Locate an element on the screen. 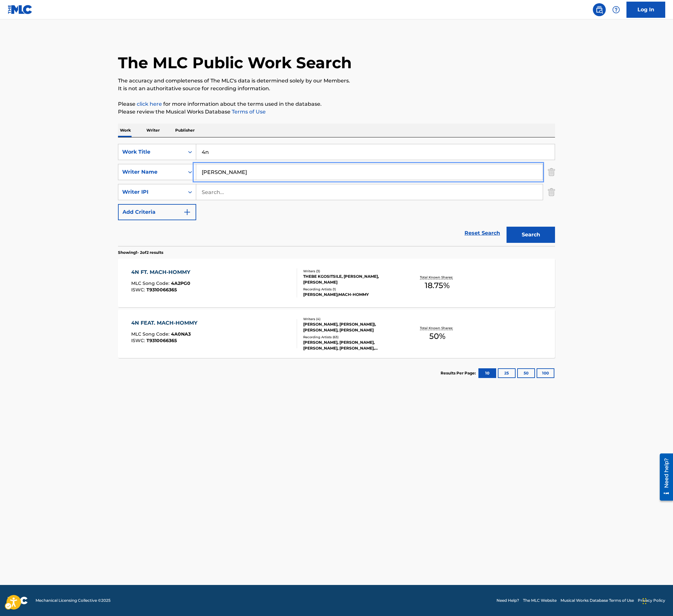 The height and width of the screenshot is (616, 673). img: 9d2ae6d4665cec9f34b9.svg is located at coordinates (187, 212).